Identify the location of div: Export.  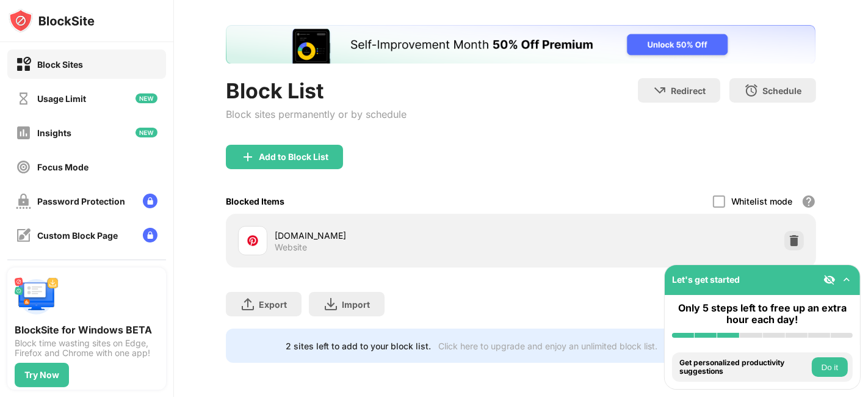
(273, 305).